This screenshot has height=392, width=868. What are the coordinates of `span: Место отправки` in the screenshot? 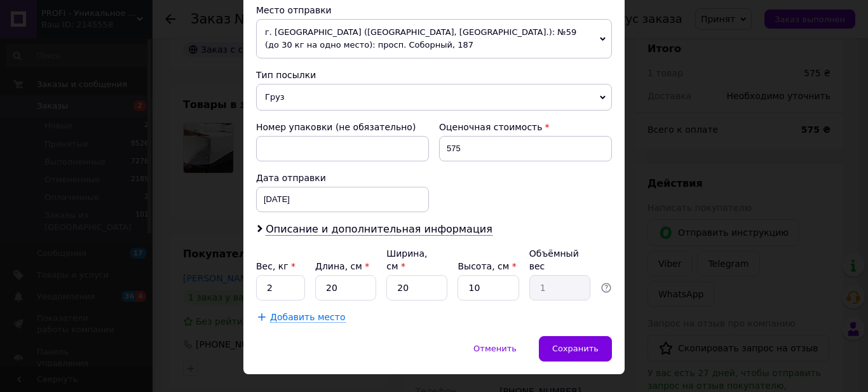 It's located at (294, 10).